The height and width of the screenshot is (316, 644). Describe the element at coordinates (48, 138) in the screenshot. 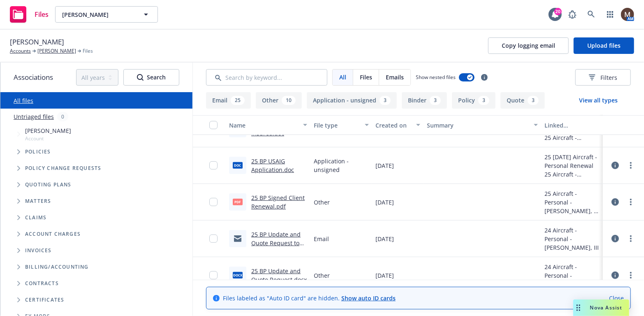

I see `span: Account` at that location.